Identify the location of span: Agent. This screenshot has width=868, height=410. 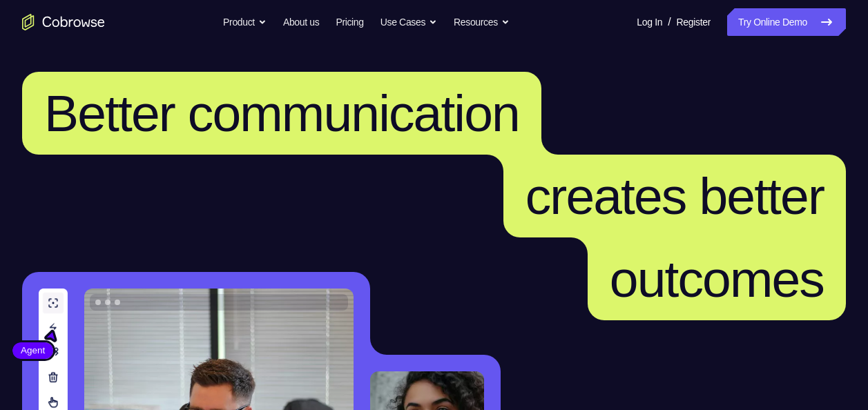
(32, 350).